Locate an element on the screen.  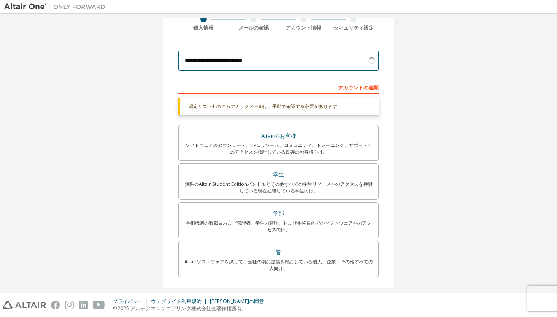
img: altair_logo.svg is located at coordinates (24, 305).